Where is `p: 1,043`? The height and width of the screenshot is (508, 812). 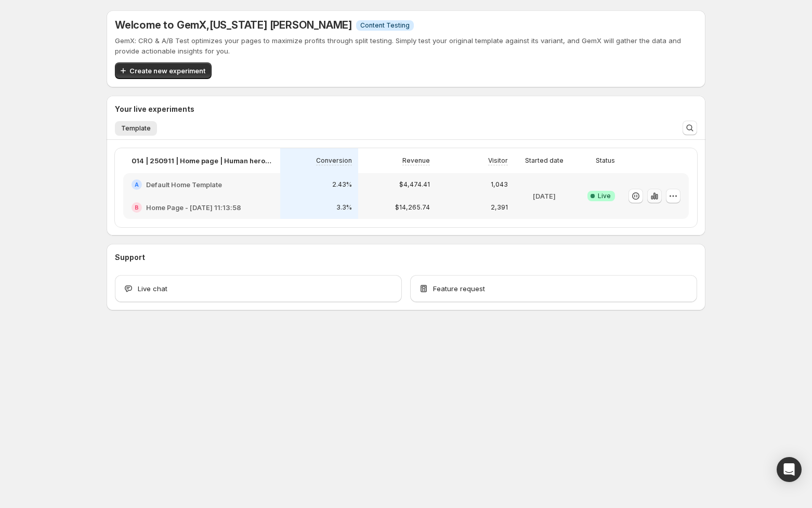
p: 1,043 is located at coordinates (499, 184).